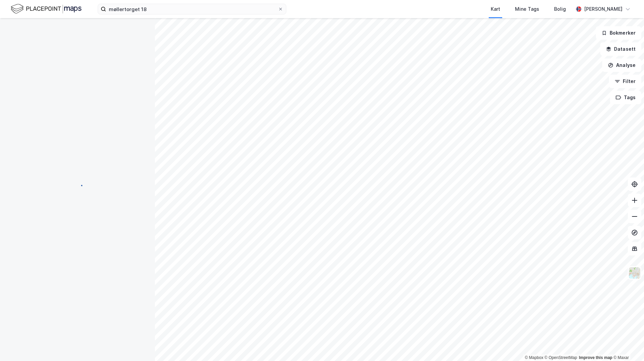  I want to click on button: Tags, so click(625, 98).